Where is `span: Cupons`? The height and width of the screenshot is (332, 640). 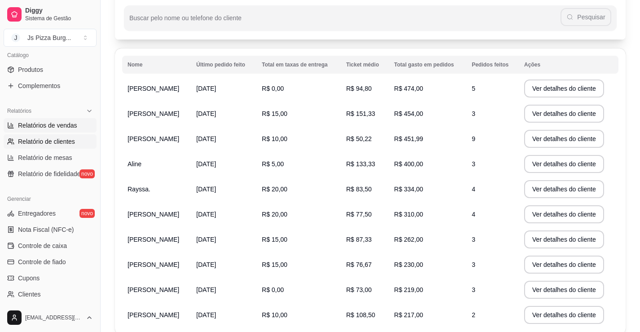 span: Cupons is located at coordinates (29, 278).